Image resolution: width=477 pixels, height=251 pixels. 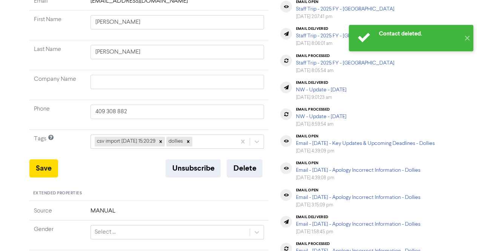 I want to click on div: Chat Widget, so click(x=459, y=233).